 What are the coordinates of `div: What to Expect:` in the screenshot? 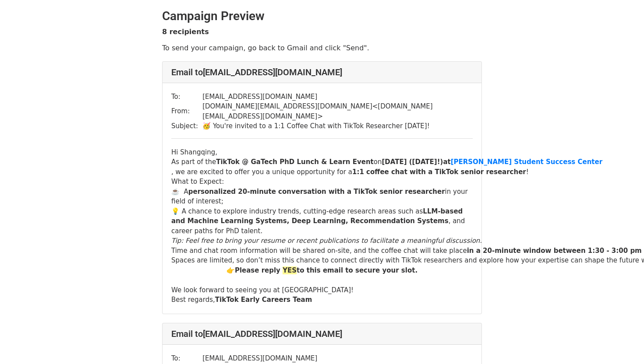 It's located at (322, 182).